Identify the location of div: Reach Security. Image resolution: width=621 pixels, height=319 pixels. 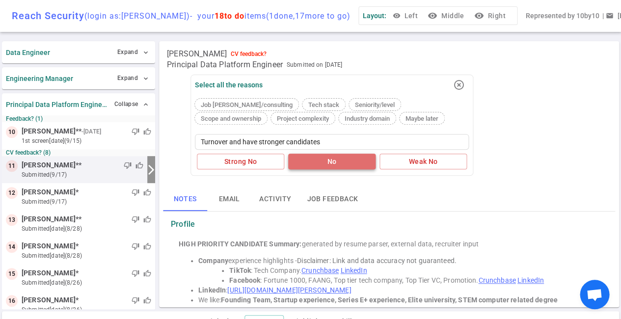
(181, 16).